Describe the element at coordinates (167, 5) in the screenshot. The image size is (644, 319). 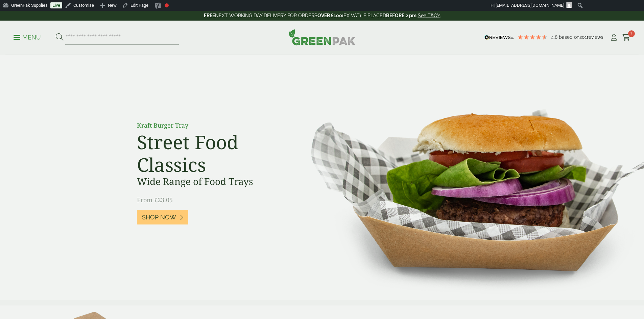
I see `div: Focus keyphrase not set` at that location.